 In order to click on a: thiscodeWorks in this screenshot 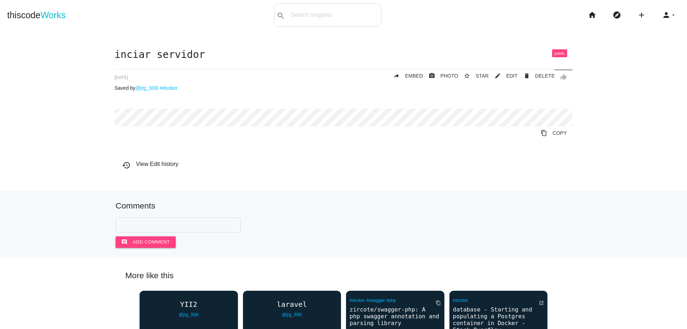, I will do `click(37, 15)`.